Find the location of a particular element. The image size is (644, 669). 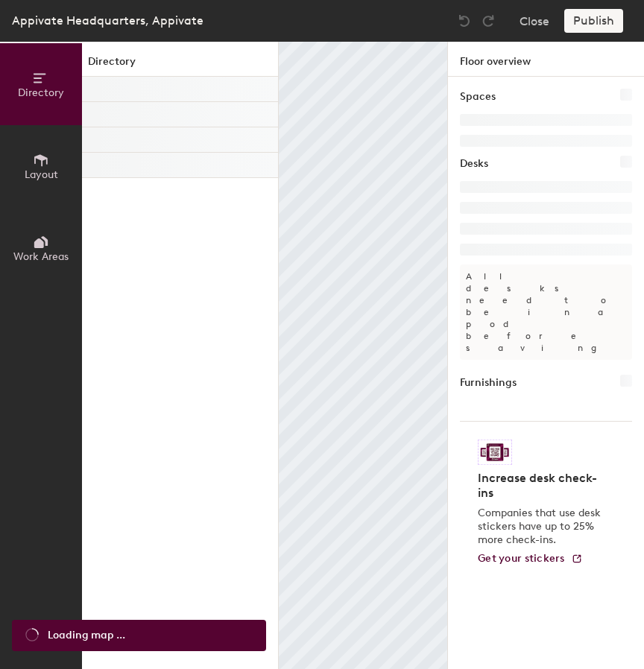

img: Undo is located at coordinates (465, 21).